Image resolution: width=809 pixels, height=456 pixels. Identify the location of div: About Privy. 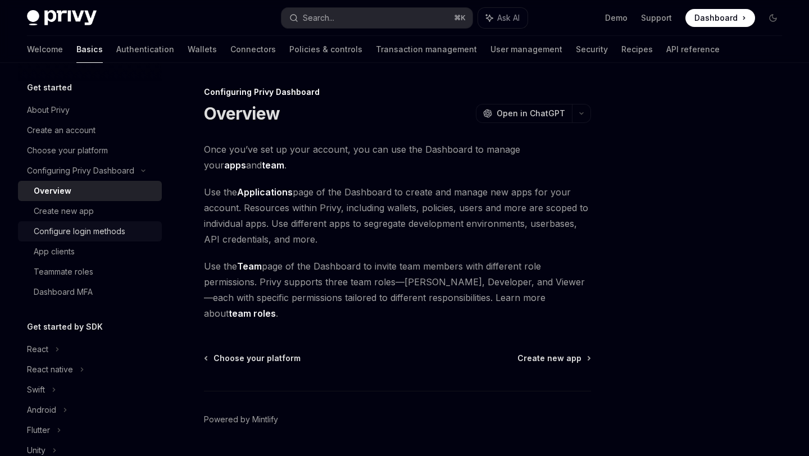
(48, 110).